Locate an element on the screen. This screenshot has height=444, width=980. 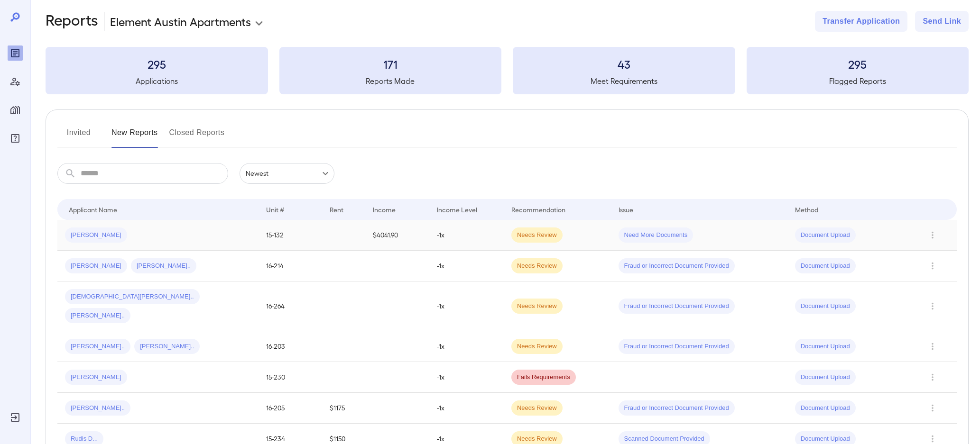
div: Method is located at coordinates (806, 210).